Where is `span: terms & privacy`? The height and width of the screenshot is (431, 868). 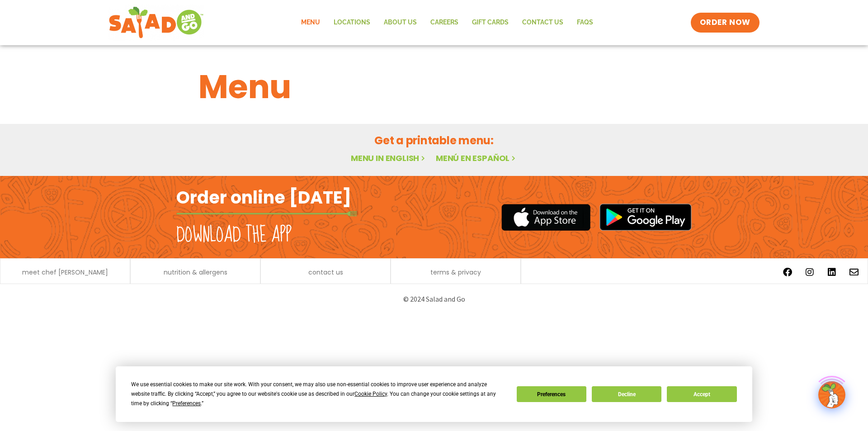 span: terms & privacy is located at coordinates (456, 272).